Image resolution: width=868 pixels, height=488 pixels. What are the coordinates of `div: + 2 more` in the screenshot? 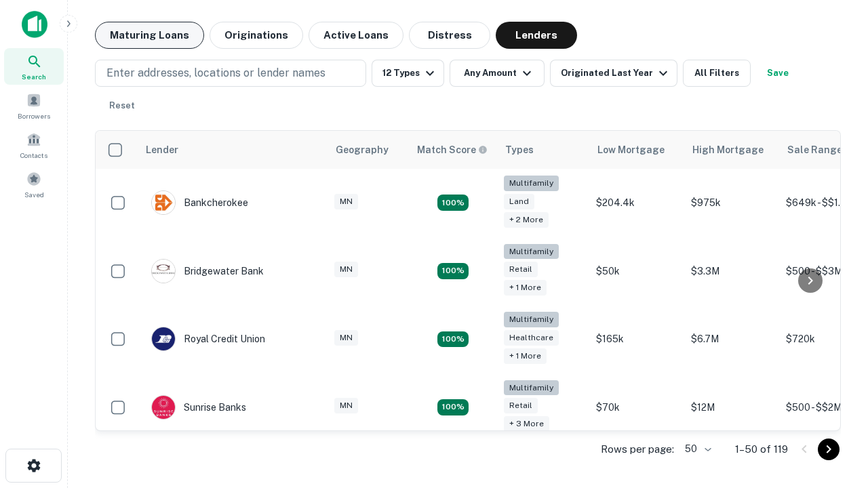 It's located at (527, 220).